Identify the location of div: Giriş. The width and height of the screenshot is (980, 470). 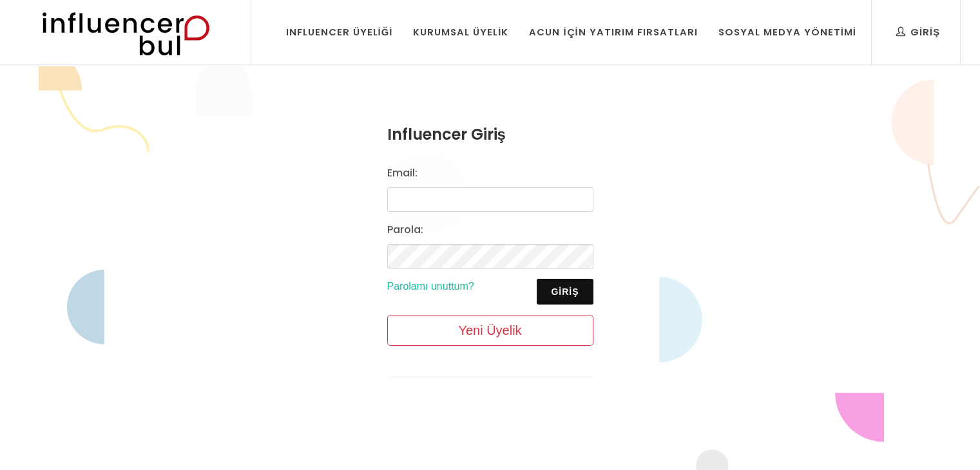
(918, 33).